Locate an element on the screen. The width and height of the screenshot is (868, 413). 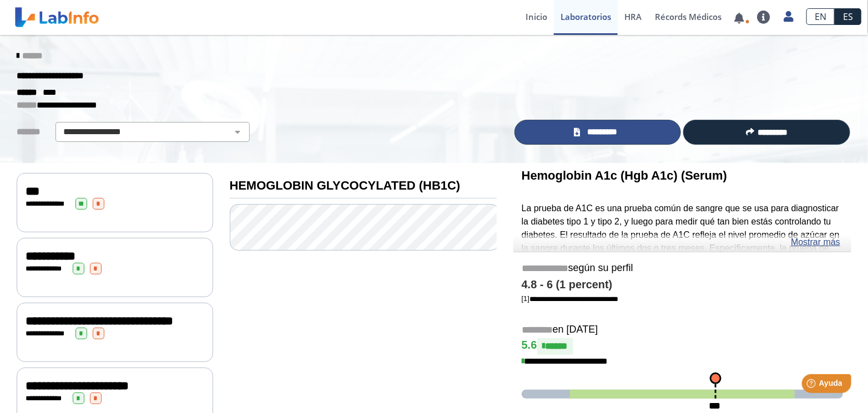
a: ES is located at coordinates (849, 16).